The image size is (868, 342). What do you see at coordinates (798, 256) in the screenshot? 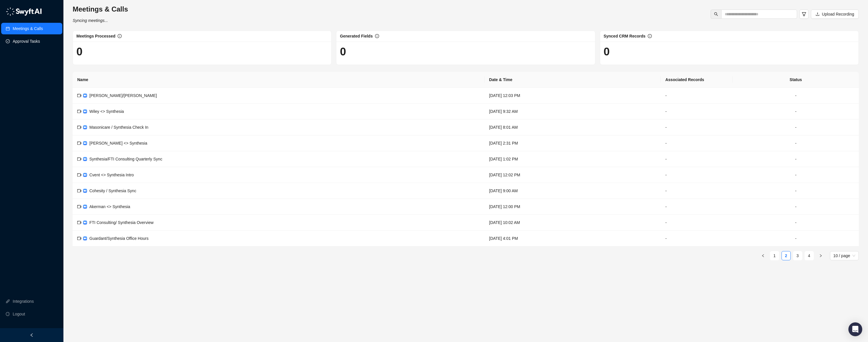
I see `a: 3` at bounding box center [798, 256].